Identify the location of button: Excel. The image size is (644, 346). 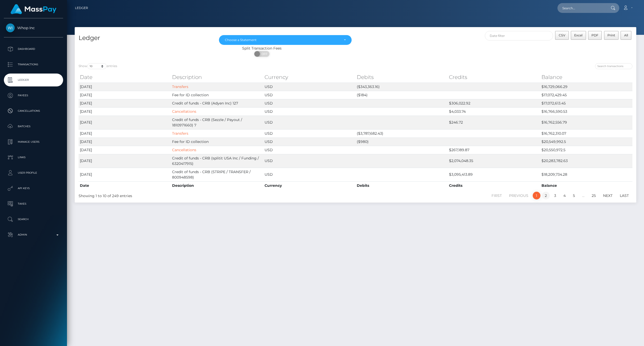
(578, 36).